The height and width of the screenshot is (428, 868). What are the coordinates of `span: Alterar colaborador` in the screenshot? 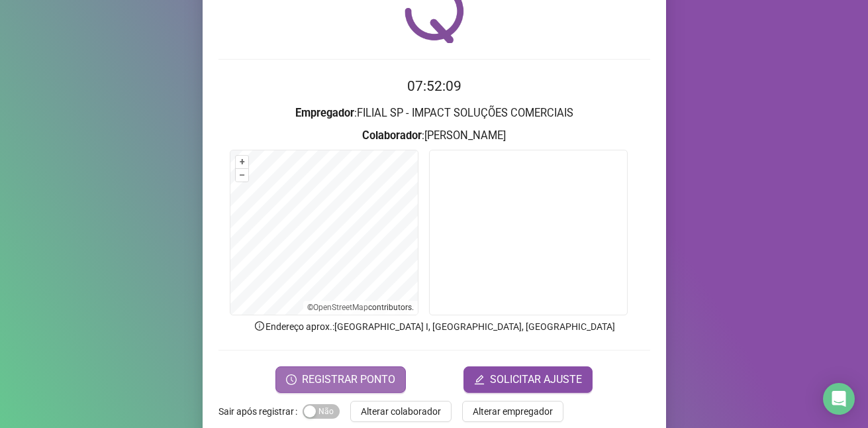 It's located at (401, 411).